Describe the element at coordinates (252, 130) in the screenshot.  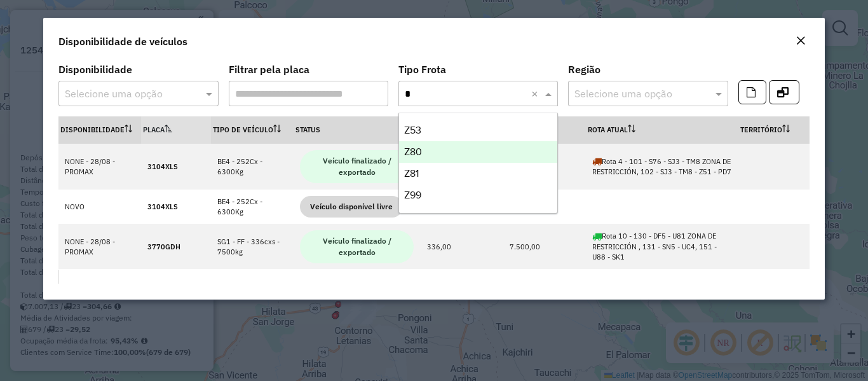
I see `th: Tipo de veículo` at that location.